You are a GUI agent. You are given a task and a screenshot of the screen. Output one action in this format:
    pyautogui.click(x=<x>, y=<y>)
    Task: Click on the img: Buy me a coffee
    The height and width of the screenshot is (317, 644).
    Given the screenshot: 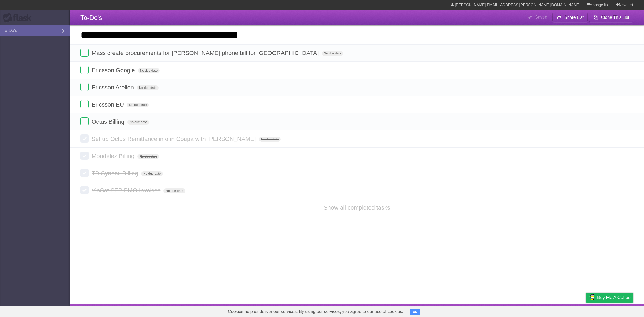 What is the action you would take?
    pyautogui.click(x=592, y=297)
    